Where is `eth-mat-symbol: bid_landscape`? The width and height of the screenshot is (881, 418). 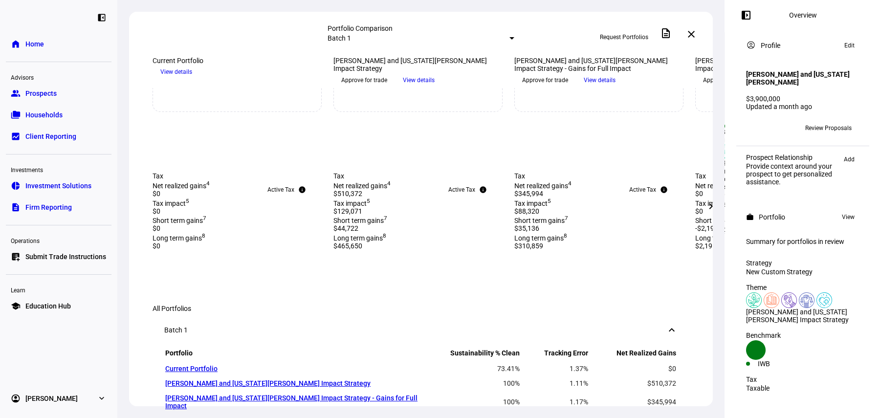 eth-mat-symbol: bid_landscape is located at coordinates (16, 136).